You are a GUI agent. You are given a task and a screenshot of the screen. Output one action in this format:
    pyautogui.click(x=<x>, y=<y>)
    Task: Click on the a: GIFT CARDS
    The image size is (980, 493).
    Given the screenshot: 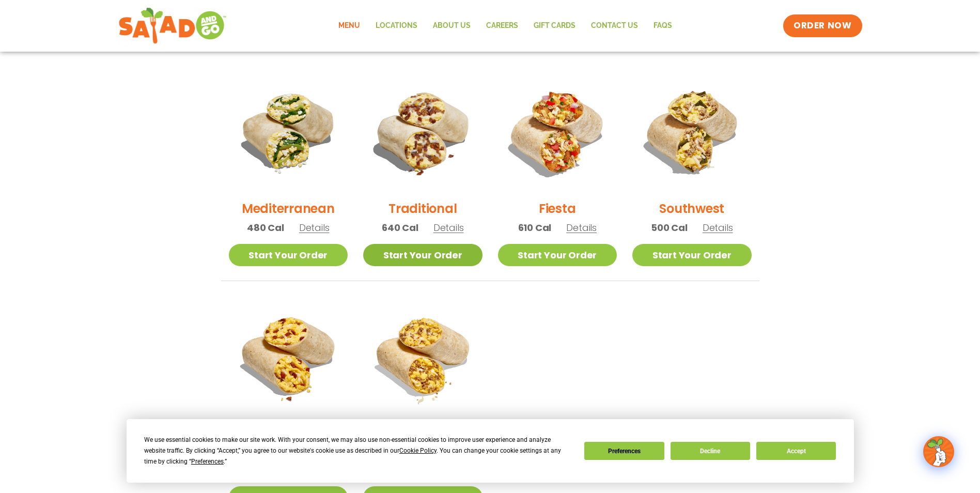 What is the action you would take?
    pyautogui.click(x=554, y=26)
    